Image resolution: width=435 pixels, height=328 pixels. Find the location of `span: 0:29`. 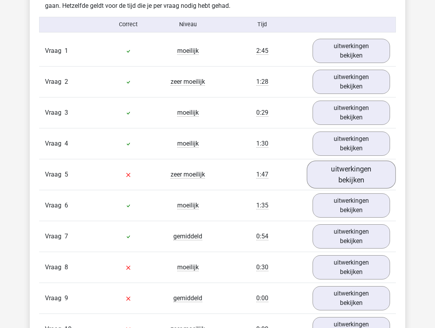

span: 0:29 is located at coordinates (262, 113).